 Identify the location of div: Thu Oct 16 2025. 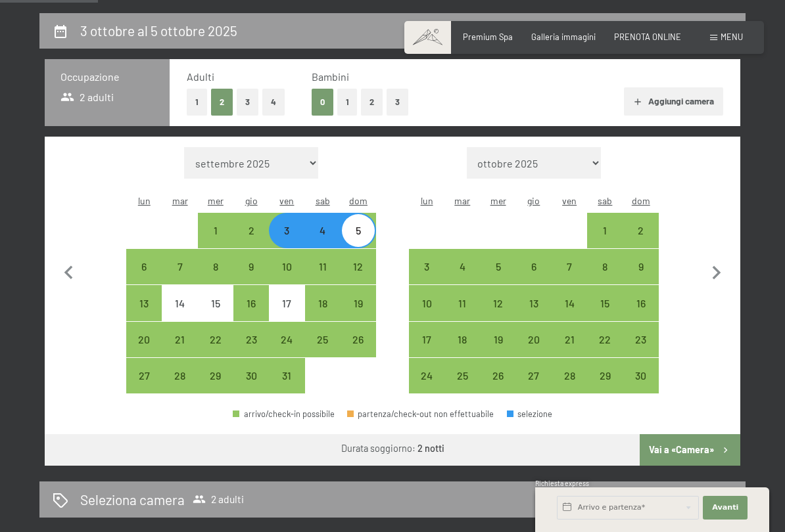
(251, 303).